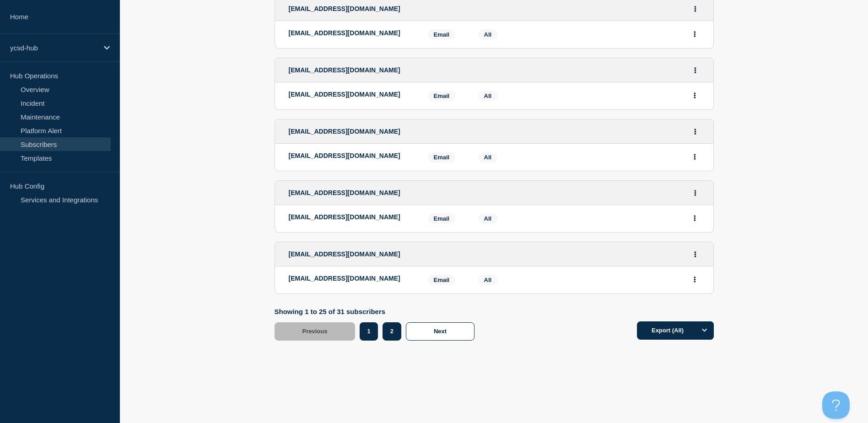 This screenshot has width=868, height=423. Describe the element at coordinates (368, 331) in the screenshot. I see `button: 1` at that location.